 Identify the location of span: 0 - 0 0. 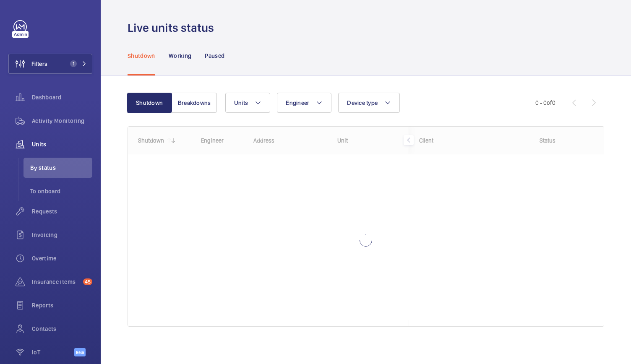
(545, 102).